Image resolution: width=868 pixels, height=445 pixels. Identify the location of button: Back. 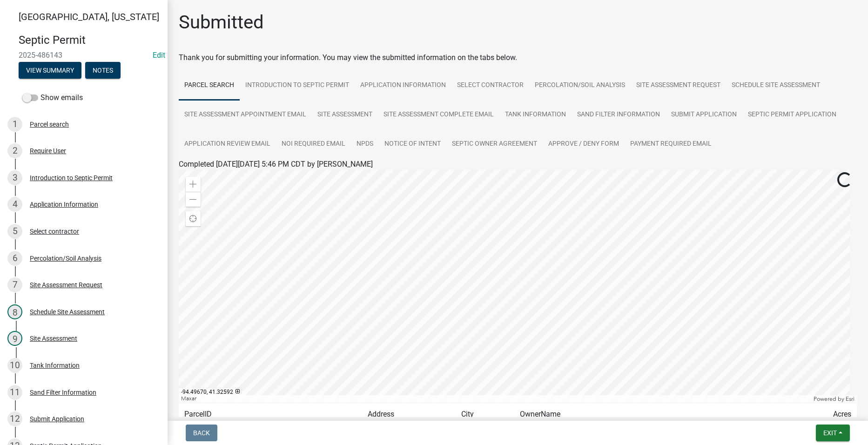
(201, 433).